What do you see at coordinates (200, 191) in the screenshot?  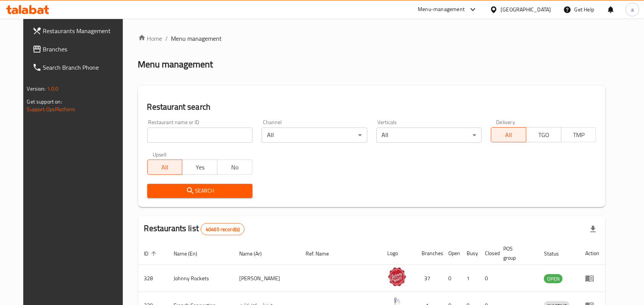 I see `span: Search` at bounding box center [200, 191].